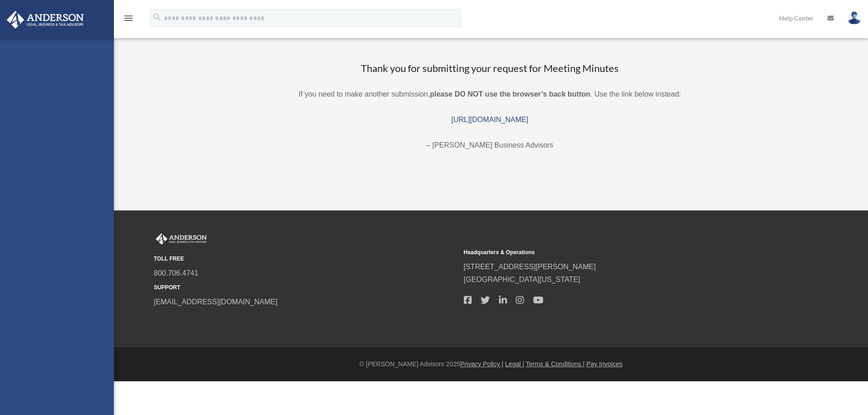 Image resolution: width=868 pixels, height=415 pixels. I want to click on small: Headquarters & Operations, so click(615, 252).